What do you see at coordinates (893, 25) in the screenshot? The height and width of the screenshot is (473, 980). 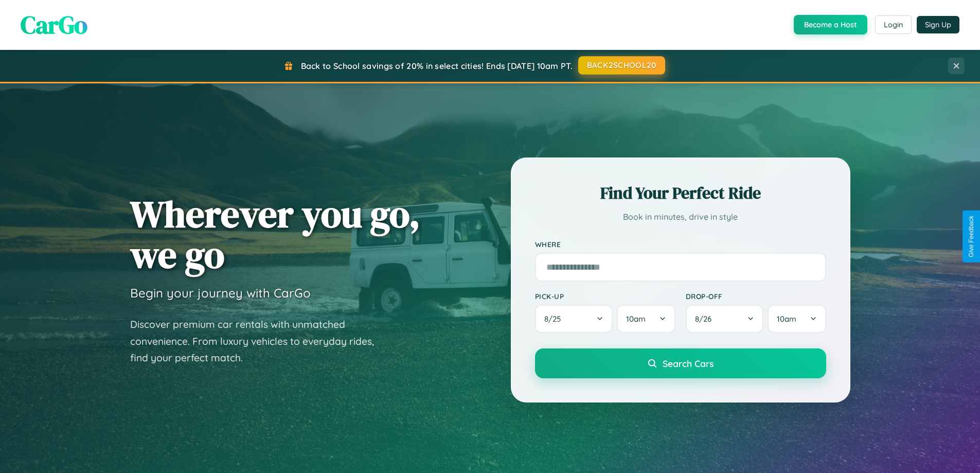 I see `button: Login` at bounding box center [893, 25].